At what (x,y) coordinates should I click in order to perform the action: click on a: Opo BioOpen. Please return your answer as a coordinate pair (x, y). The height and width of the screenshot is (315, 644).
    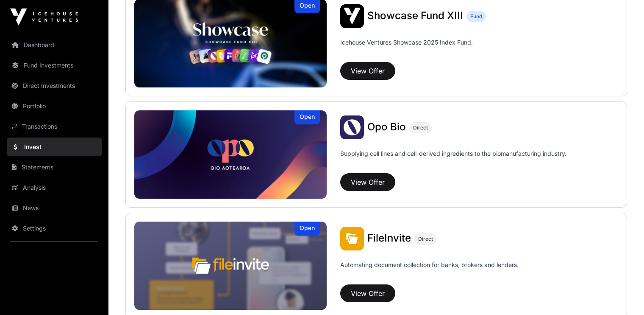
    Looking at the image, I should click on (231, 154).